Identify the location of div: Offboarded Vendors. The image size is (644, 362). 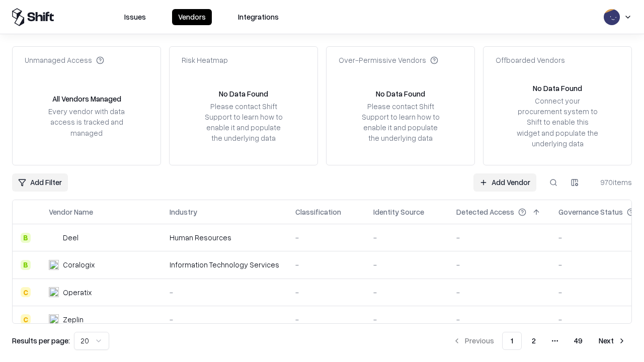
(530, 60).